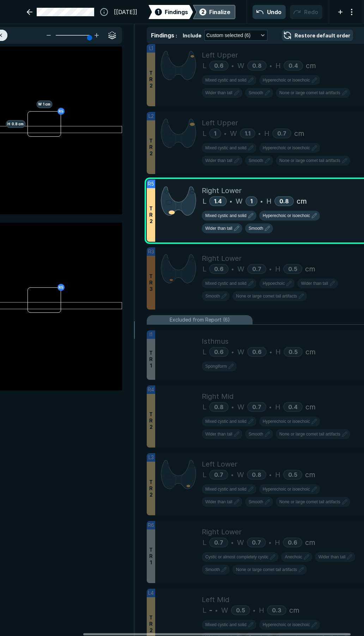 The image size is (364, 636). I want to click on div: Finalize, so click(220, 12).